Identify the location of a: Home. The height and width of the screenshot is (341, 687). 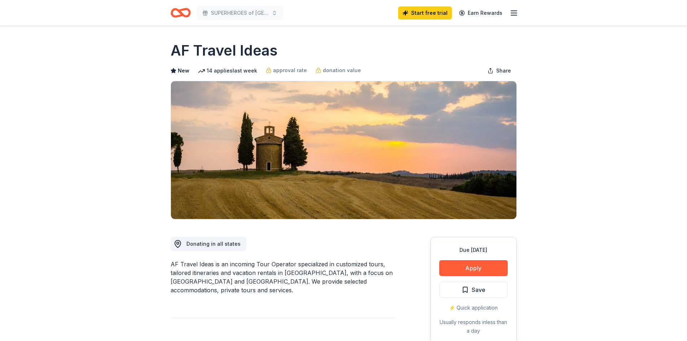
(181, 13).